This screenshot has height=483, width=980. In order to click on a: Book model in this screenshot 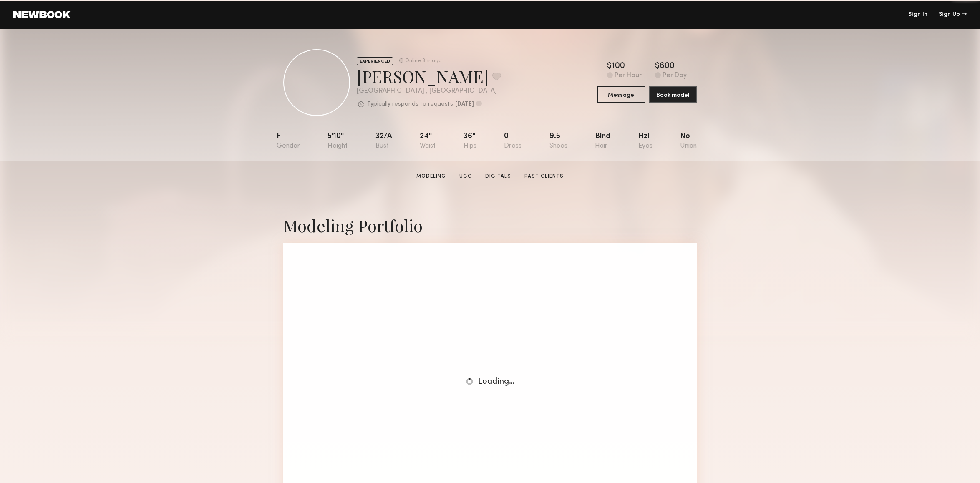, I will do `click(673, 95)`.